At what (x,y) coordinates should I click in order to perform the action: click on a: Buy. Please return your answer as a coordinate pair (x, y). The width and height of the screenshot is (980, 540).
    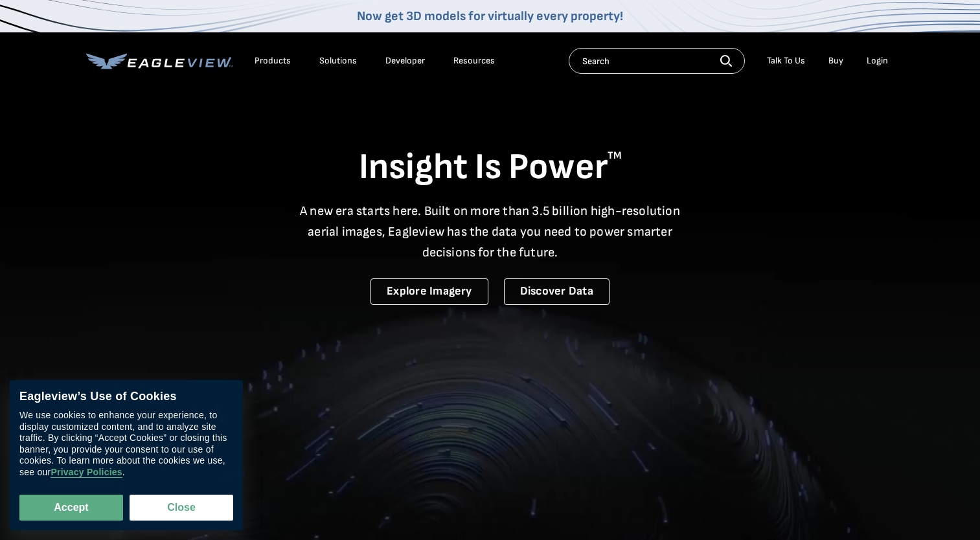
    Looking at the image, I should click on (835, 61).